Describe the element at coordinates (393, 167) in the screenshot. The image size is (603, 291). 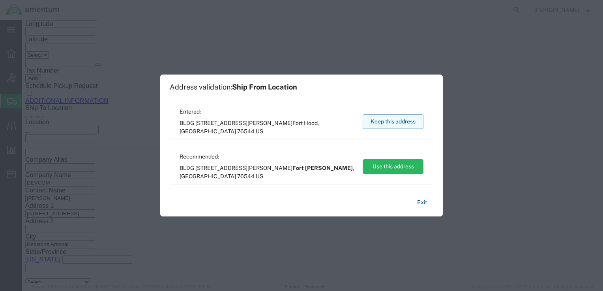
I see `button: Use this address` at that location.